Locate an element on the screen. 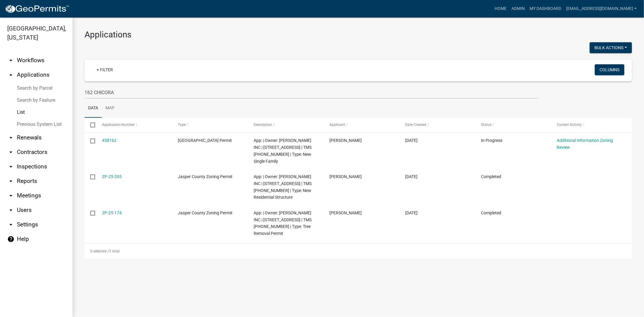 The width and height of the screenshot is (644, 317). datatable-header-cell: Application Number is located at coordinates (133, 125).